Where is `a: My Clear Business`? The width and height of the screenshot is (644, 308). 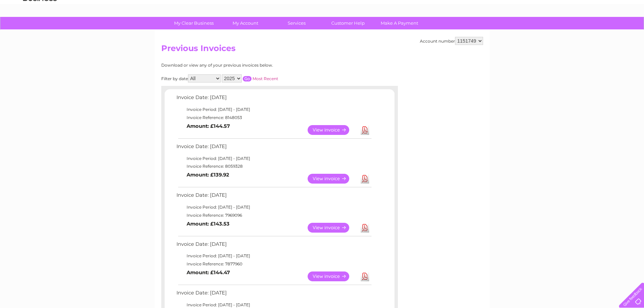
a: My Clear Business is located at coordinates (194, 23).